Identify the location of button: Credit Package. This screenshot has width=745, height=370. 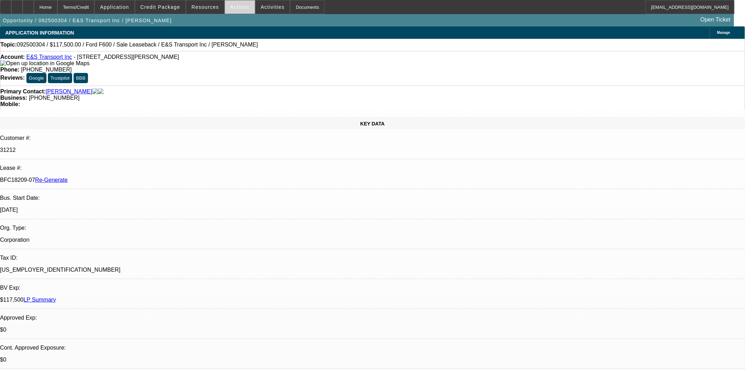
(160, 7).